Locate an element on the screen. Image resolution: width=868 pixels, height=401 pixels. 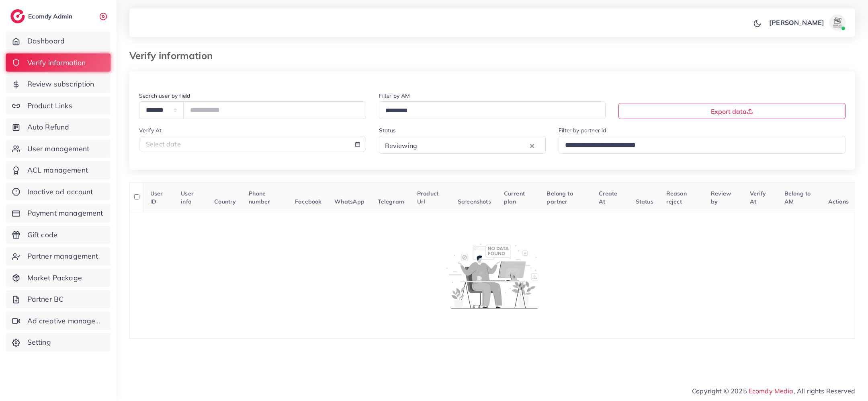
span: Review by is located at coordinates (721, 198).